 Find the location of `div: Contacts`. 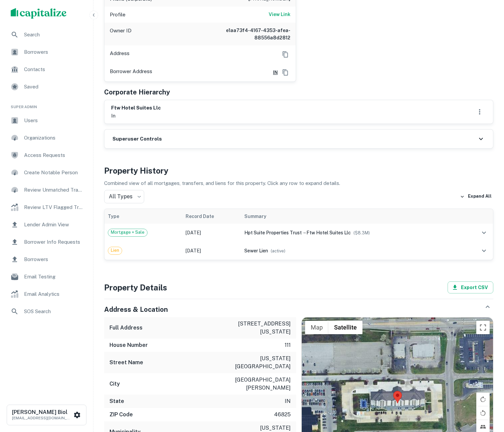

div: Contacts is located at coordinates (46, 69).